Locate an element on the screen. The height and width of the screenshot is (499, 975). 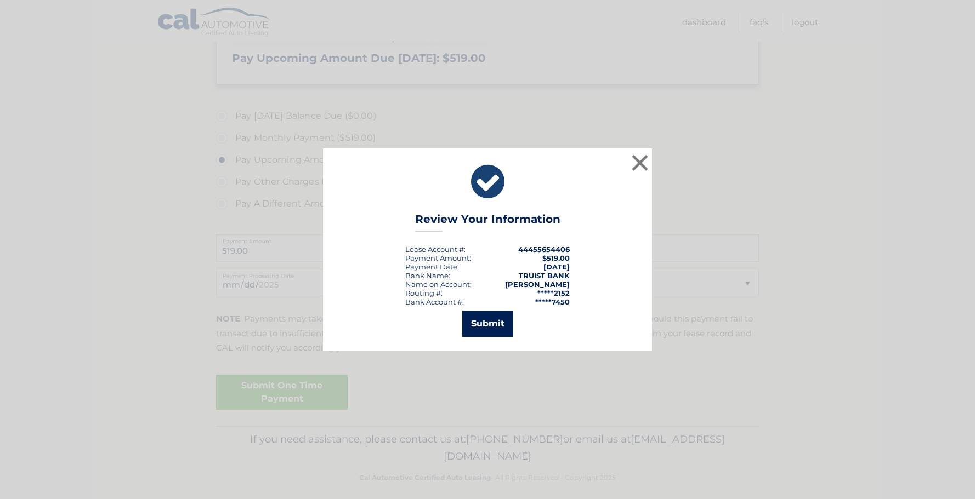
span: $519.00 is located at coordinates (556, 258).